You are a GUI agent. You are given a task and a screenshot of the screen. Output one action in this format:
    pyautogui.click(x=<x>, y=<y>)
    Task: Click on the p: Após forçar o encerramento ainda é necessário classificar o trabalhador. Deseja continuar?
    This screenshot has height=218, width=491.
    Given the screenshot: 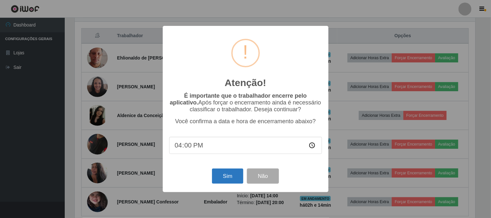 What is the action you would take?
    pyautogui.click(x=246, y=103)
    